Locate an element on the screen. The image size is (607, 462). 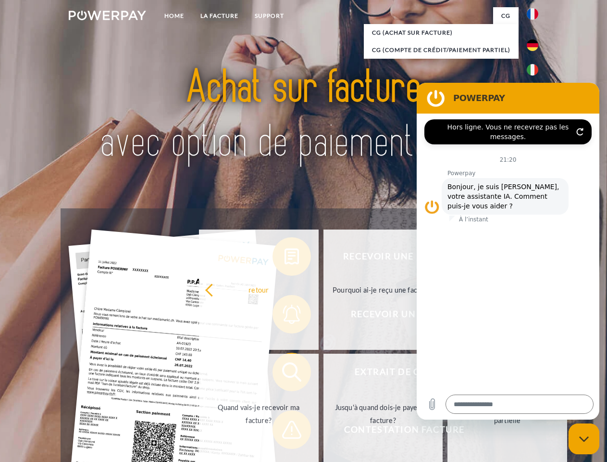
img: logo-powerpay-white.svg is located at coordinates (107, 15).